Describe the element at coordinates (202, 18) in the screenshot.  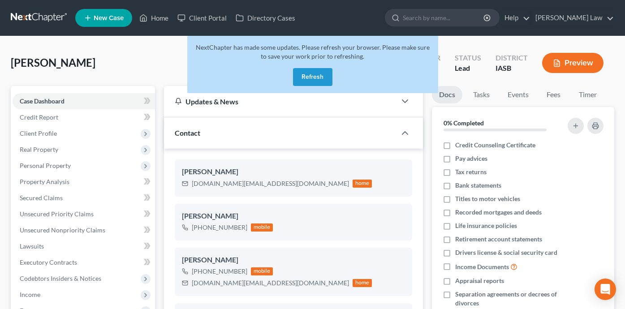
I see `a: Client Portal` at that location.